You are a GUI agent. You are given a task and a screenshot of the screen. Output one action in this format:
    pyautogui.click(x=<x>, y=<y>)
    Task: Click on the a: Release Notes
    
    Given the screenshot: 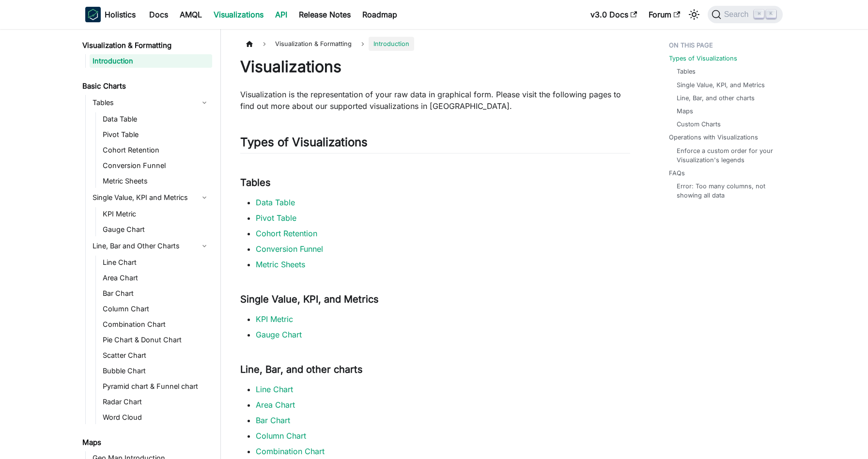 What is the action you would take?
    pyautogui.click(x=325, y=14)
    